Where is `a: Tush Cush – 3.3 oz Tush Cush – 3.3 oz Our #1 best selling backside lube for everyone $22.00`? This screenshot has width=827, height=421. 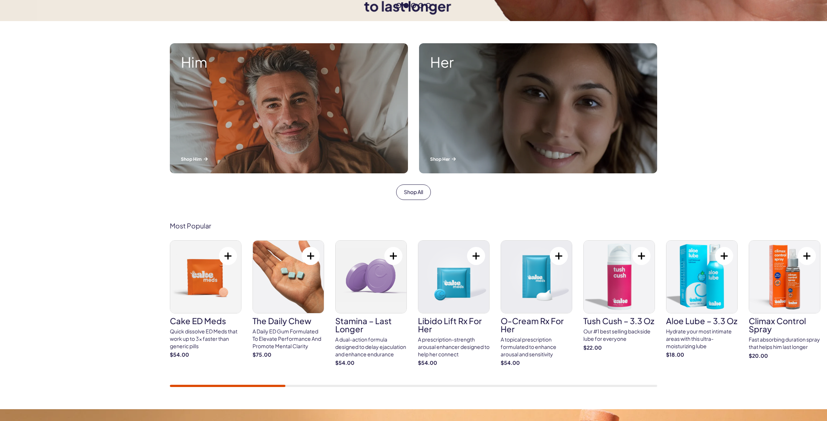 a: Tush Cush – 3.3 oz Tush Cush – 3.3 oz Our #1 best selling backside lube for everyone $22.00 is located at coordinates (619, 295).